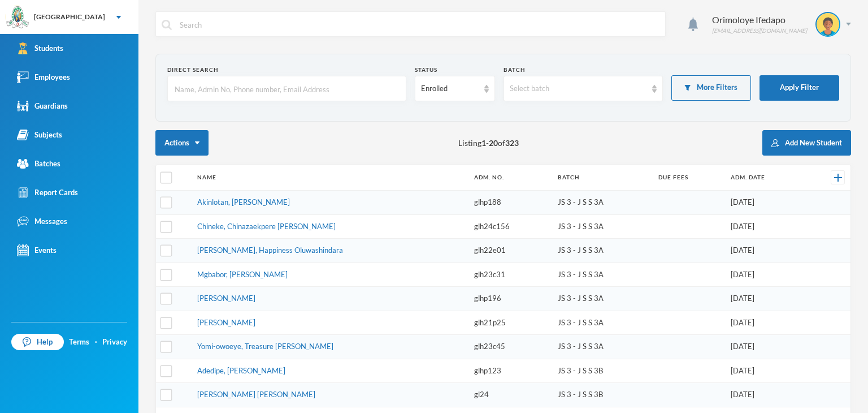 The height and width of the screenshot is (413, 868). What do you see at coordinates (510, 394) in the screenshot?
I see `td: gl24` at bounding box center [510, 394].